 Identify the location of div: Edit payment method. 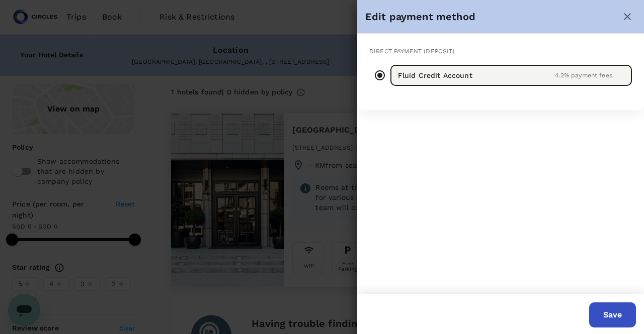
(492, 17).